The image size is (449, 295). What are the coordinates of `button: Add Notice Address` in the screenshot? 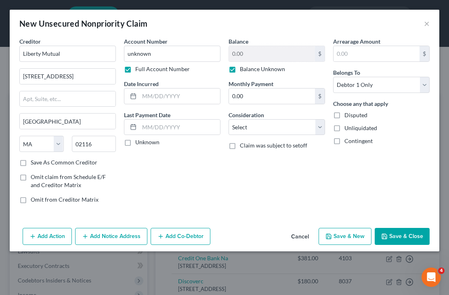 It's located at (111, 236).